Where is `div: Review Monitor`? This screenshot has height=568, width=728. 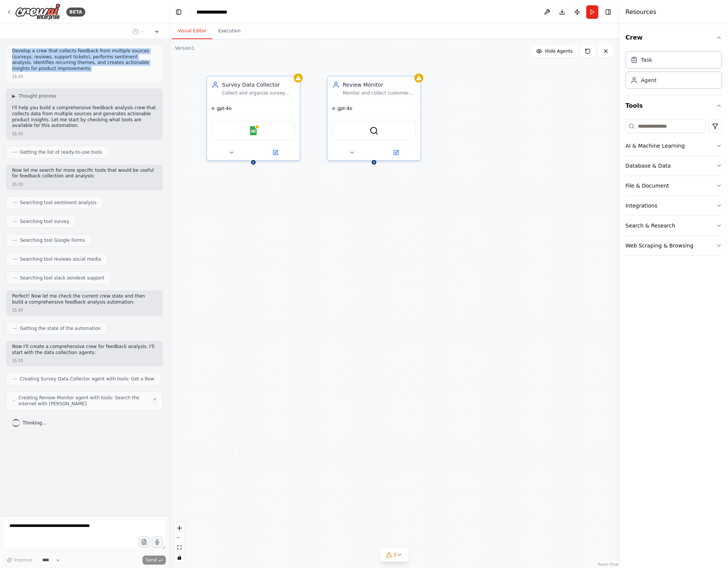
div: Review Monitor is located at coordinates (379, 84).